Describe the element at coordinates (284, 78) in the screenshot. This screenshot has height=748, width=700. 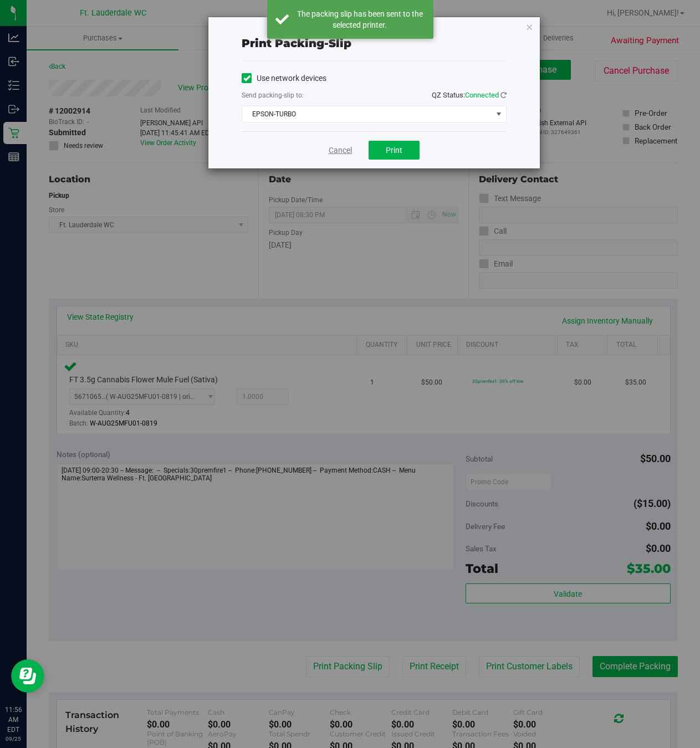
I see `label: Use network devices` at that location.